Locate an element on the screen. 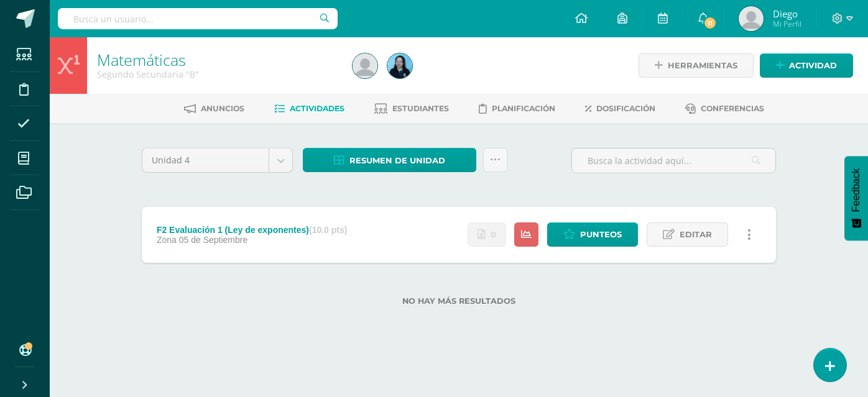  input: Busca un usuario... is located at coordinates (198, 19).